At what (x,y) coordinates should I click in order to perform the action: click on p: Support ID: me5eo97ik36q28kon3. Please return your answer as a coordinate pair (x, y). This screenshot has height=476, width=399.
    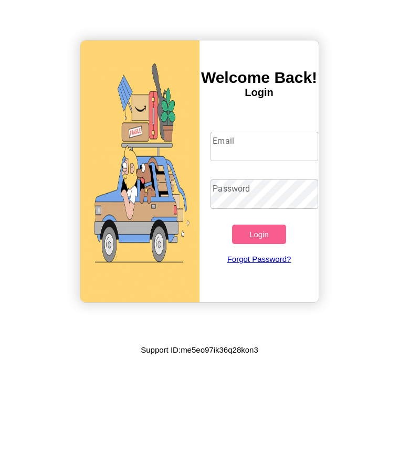
    Looking at the image, I should click on (199, 349).